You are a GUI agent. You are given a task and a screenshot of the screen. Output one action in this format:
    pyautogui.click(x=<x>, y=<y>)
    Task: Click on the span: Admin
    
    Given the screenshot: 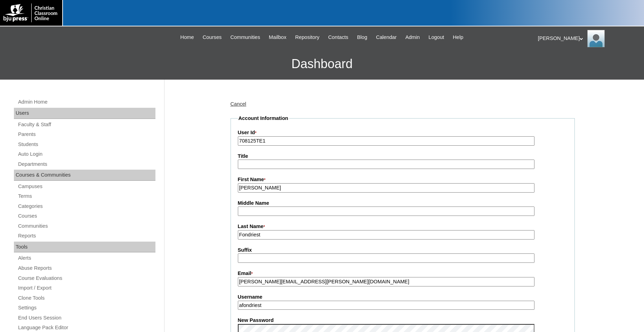 What is the action you would take?
    pyautogui.click(x=413, y=37)
    